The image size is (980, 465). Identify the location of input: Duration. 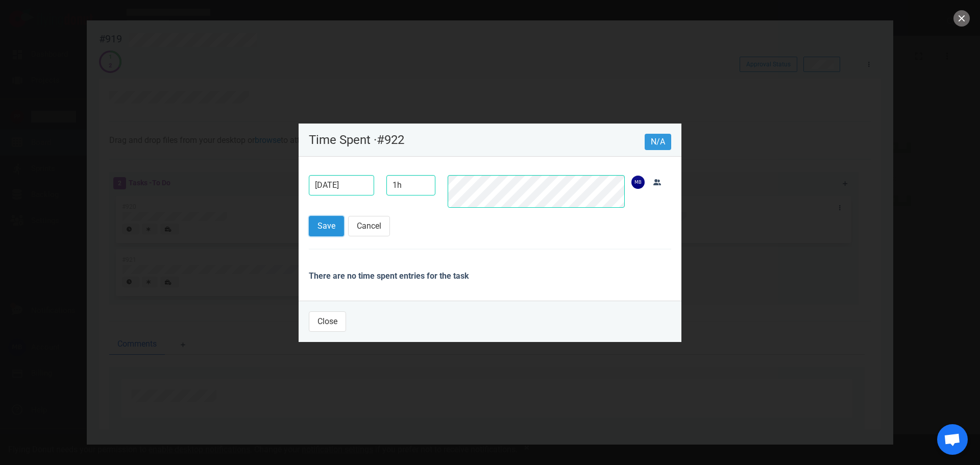
(411, 186).